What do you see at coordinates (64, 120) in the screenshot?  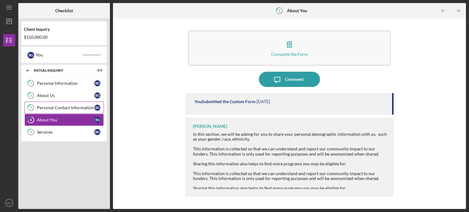 I see `a: 4About YouBG` at bounding box center [64, 120].